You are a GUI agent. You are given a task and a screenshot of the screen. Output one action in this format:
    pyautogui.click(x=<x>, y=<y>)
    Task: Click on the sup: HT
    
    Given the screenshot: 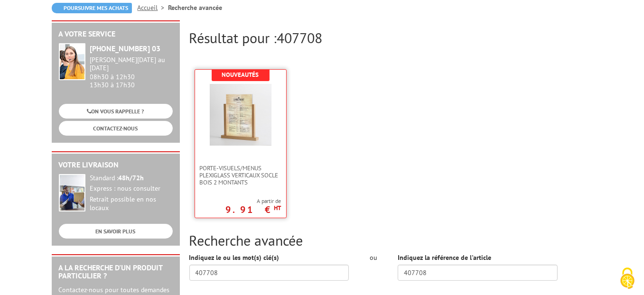 What is the action you would take?
    pyautogui.click(x=278, y=208)
    